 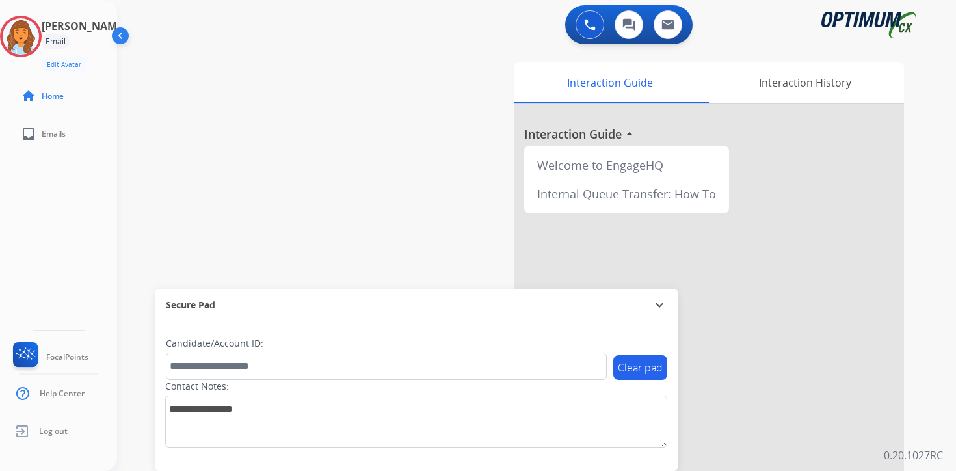 What do you see at coordinates (659, 305) in the screenshot?
I see `mat-icon: expand_more` at bounding box center [659, 305].